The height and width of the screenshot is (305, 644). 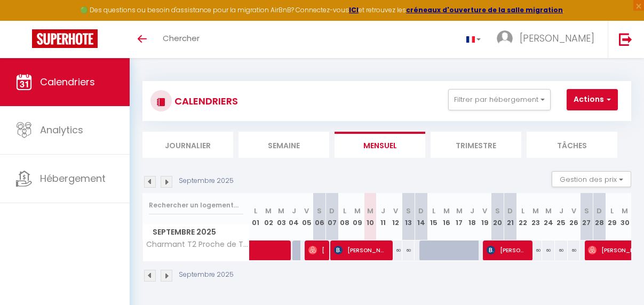 What do you see at coordinates (484, 9) in the screenshot?
I see `a: créneaux d'ouverture de la salle migration` at bounding box center [484, 9].